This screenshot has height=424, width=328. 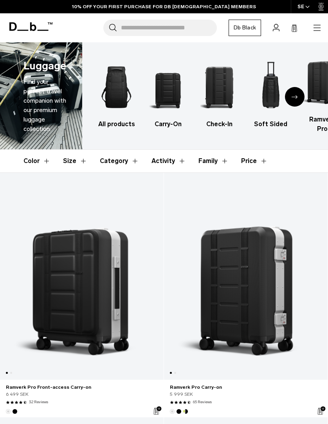 What do you see at coordinates (271, 94) in the screenshot?
I see `a: Db Soft Sided` at bounding box center [271, 94].